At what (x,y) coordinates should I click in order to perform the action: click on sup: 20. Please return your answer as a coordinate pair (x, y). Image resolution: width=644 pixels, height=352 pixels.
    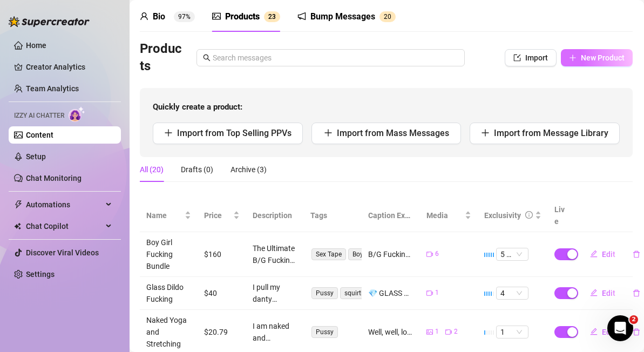
    Looking at the image, I should click on (388, 17).